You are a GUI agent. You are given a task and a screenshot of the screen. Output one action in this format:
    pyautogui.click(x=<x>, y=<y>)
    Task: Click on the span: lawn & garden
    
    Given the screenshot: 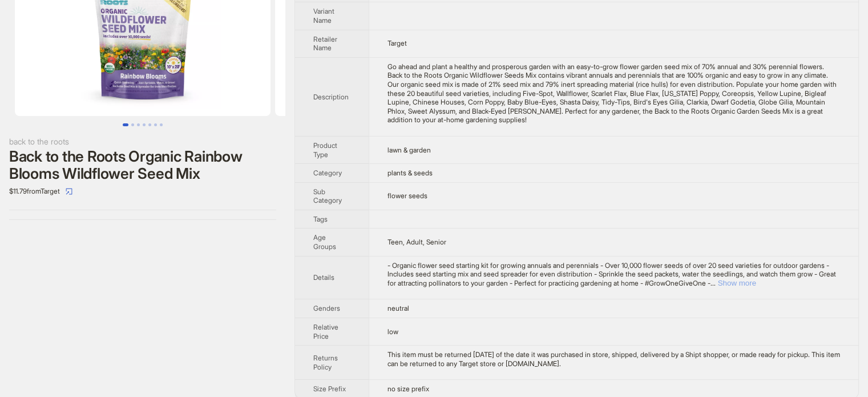 What is the action you would take?
    pyautogui.click(x=409, y=150)
    